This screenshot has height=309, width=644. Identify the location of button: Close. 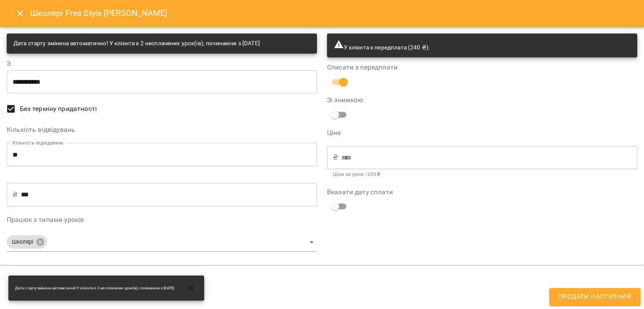
(20, 13).